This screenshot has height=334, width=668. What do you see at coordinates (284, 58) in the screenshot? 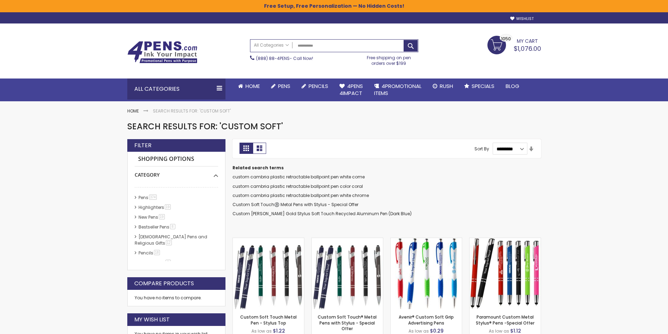
I see `span: - Call Now!` at bounding box center [284, 58].